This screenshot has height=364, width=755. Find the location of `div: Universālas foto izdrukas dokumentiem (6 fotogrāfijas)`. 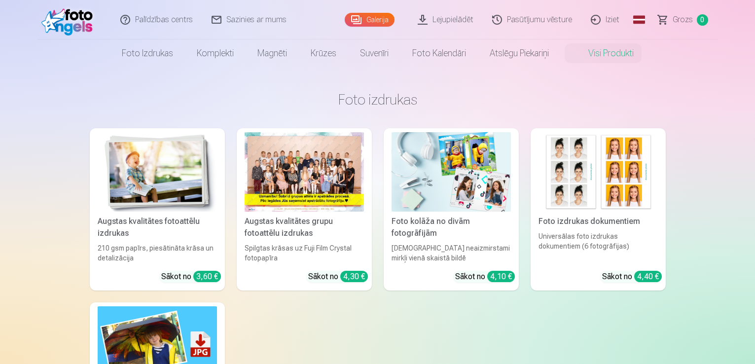

div: Universālas foto izdrukas dokumentiem (6 fotogrāfijas) is located at coordinates (598, 247).